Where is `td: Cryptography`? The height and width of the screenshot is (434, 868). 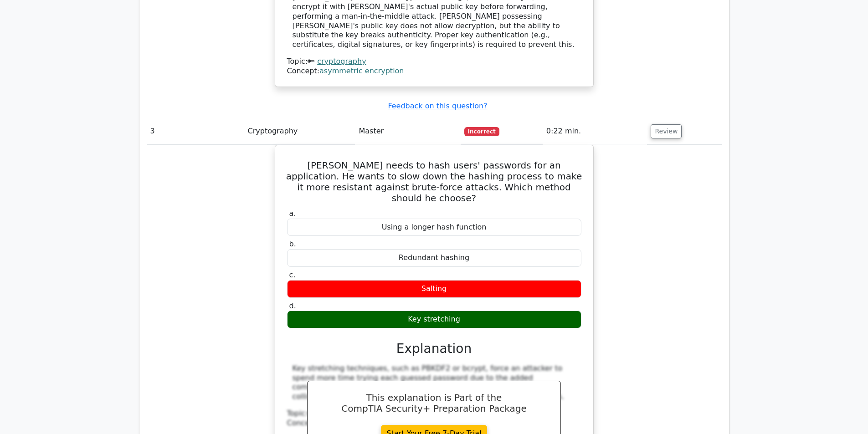 td: Cryptography is located at coordinates (300, 131).